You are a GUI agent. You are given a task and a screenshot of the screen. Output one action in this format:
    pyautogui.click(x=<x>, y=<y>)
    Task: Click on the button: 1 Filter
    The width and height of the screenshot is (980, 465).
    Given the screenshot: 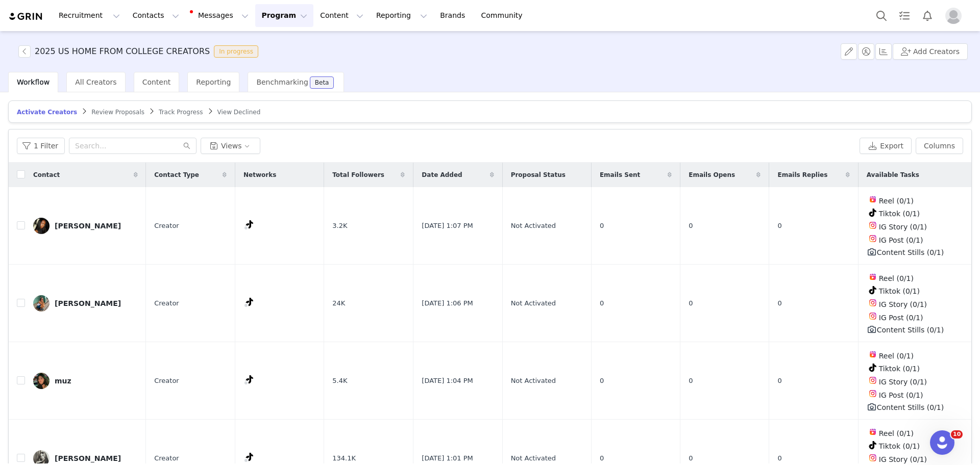 What is the action you would take?
    pyautogui.click(x=41, y=146)
    